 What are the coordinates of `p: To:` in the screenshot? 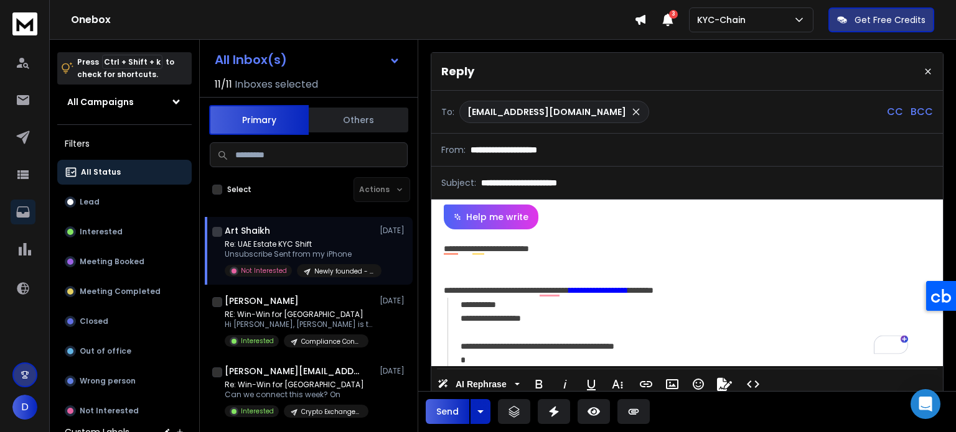 It's located at (447, 112).